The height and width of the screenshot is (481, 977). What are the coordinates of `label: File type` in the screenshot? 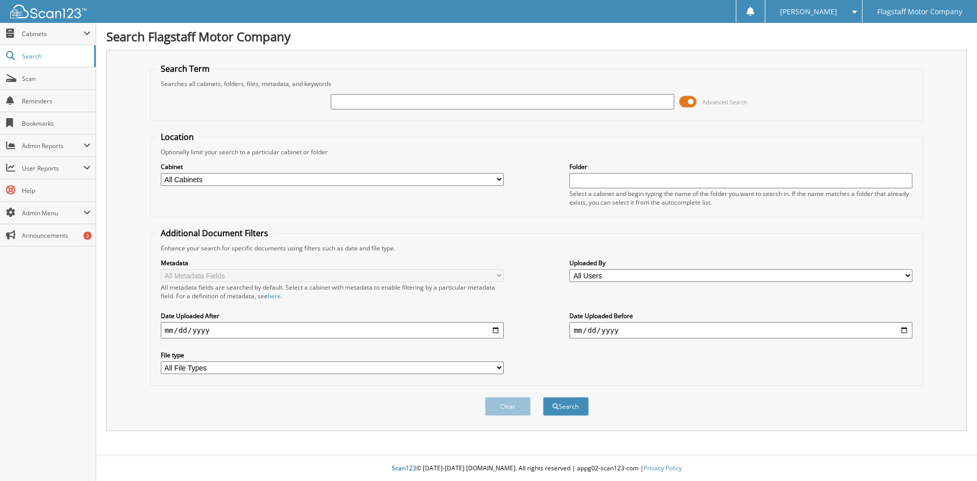 It's located at (332, 355).